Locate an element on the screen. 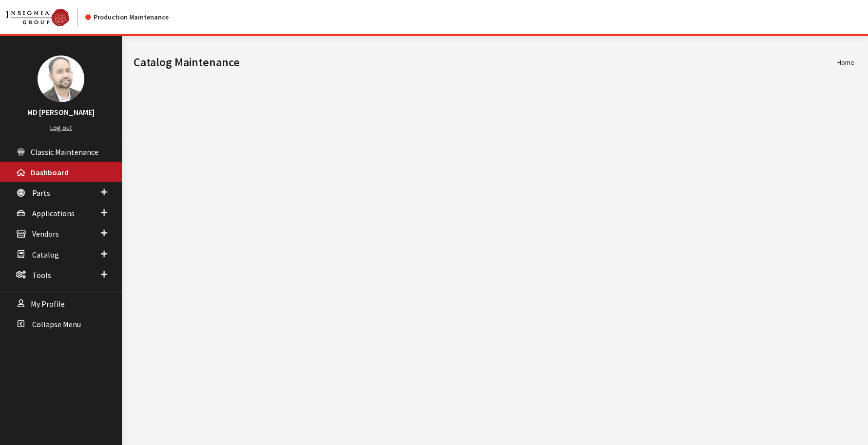  span: Catalog is located at coordinates (45, 255).